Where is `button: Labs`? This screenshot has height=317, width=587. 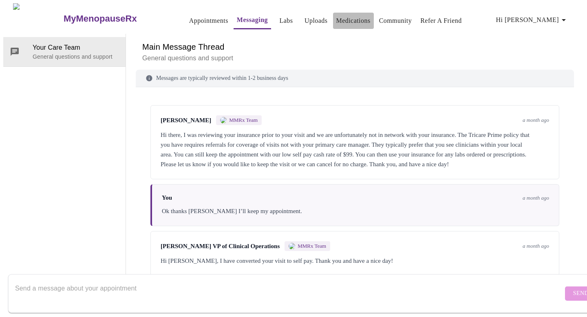
button: Labs is located at coordinates (286, 21).